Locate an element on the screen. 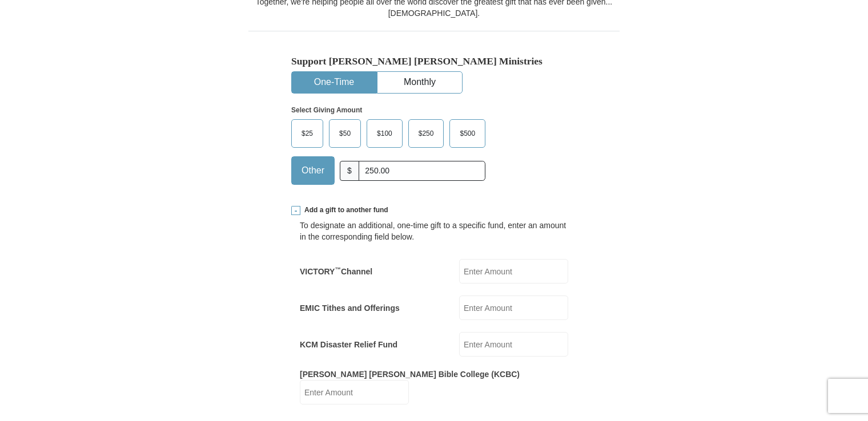  strong: Select Giving Amount is located at coordinates (326, 110).